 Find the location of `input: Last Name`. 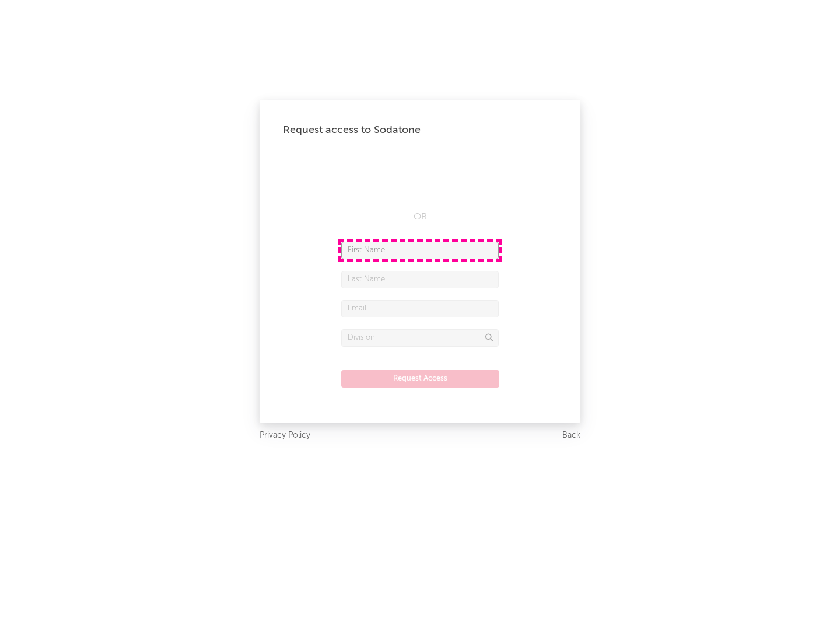

input: Last Name is located at coordinates (420, 280).